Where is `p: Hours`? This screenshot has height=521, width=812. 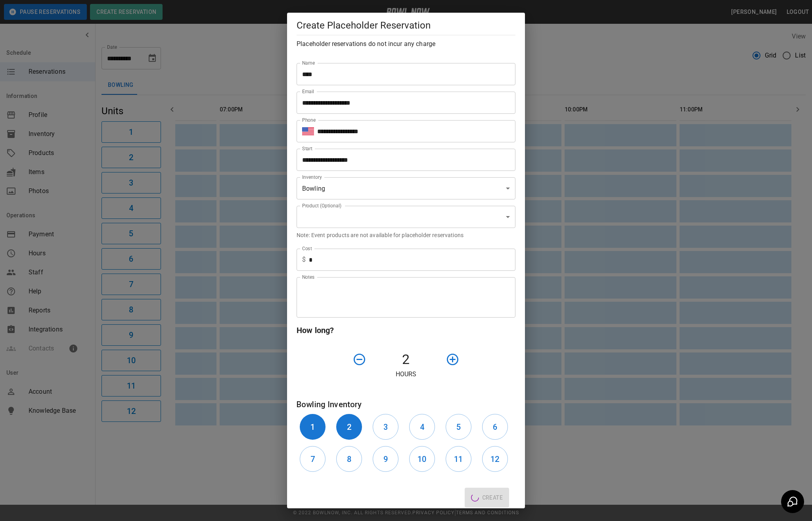
p: Hours is located at coordinates (406, 375).